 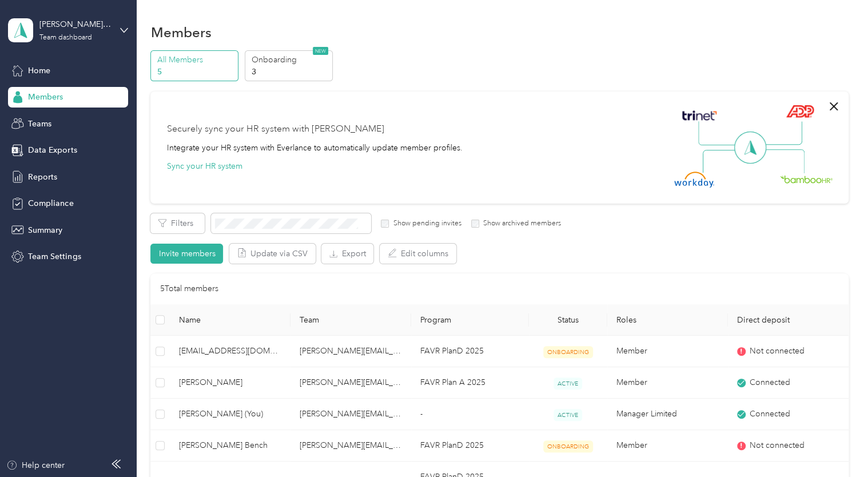 I want to click on td: Manager Limited, so click(x=667, y=414).